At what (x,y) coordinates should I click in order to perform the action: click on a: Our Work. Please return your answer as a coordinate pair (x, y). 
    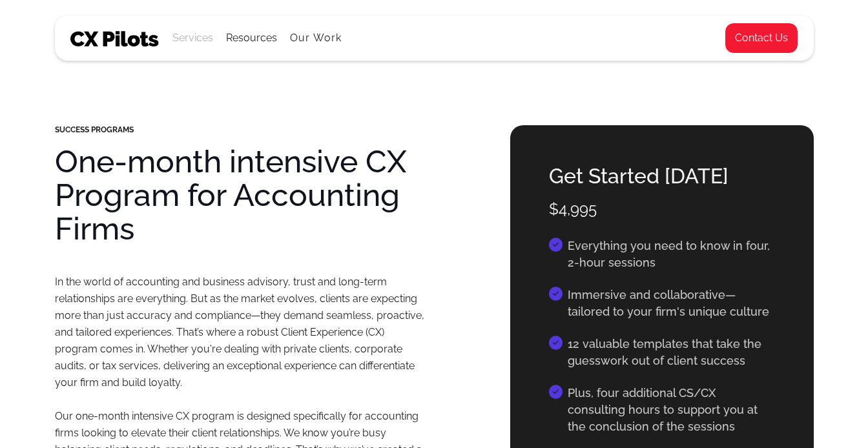
    Looking at the image, I should click on (316, 38).